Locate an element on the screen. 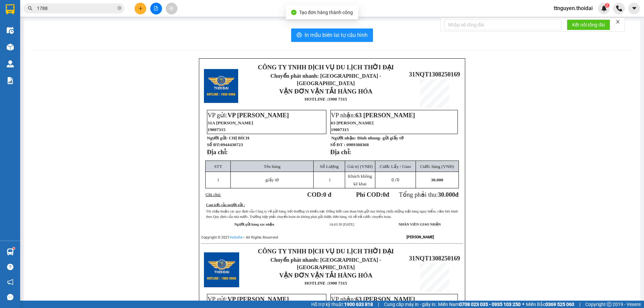 Image resolution: width=644 pixels, height=308 pixels. span: ttnguyen.thoidai is located at coordinates (573, 8).